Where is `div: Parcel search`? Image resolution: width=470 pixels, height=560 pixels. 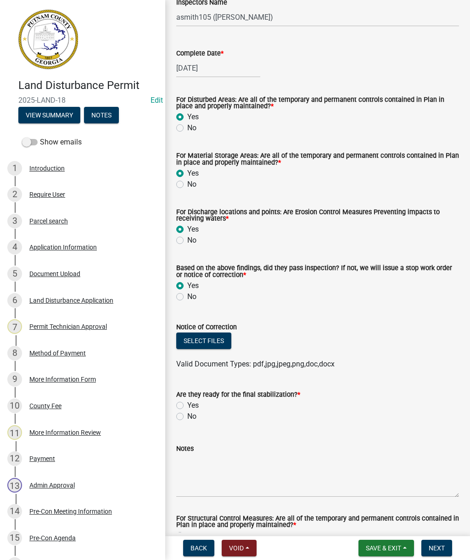
div: Parcel search is located at coordinates (49, 221).